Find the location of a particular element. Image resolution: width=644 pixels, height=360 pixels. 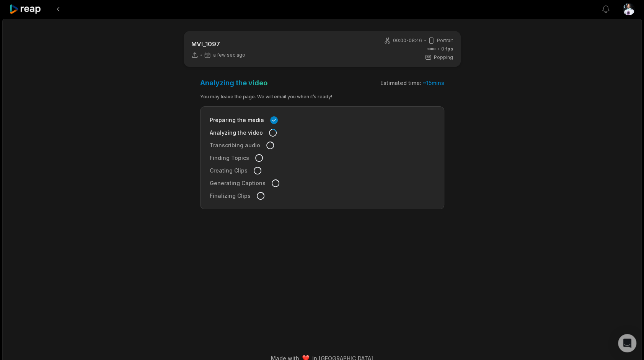

div: Open Intercom Messenger is located at coordinates (627, 343).